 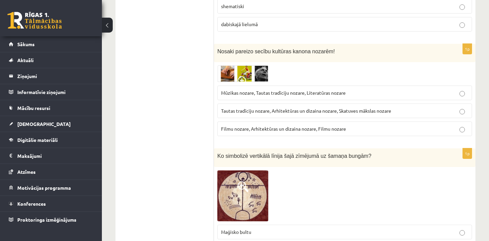 What do you see at coordinates (26, 172) in the screenshot?
I see `span: Atzīmes` at bounding box center [26, 172].